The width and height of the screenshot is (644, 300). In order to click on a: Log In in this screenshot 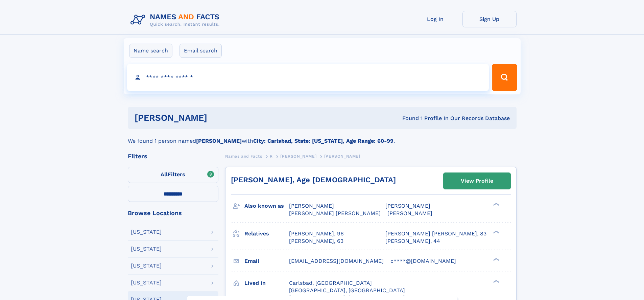, I will do `click(435, 19)`.